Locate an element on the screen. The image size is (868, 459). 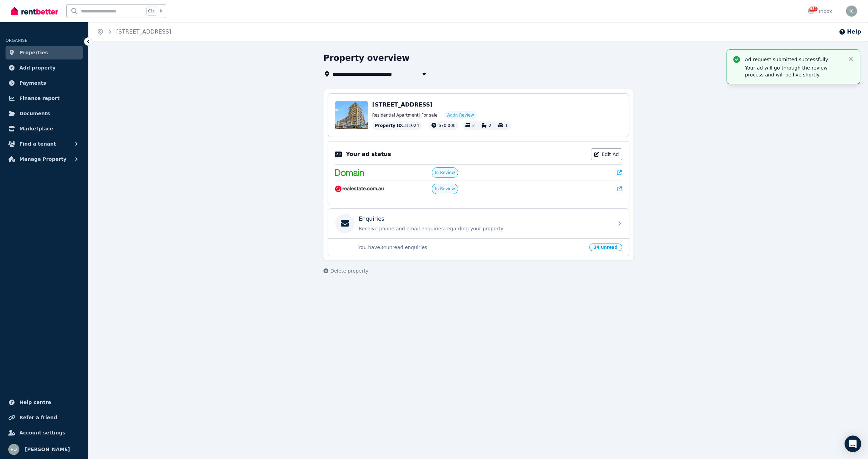
p: Enquiries is located at coordinates (372, 219).